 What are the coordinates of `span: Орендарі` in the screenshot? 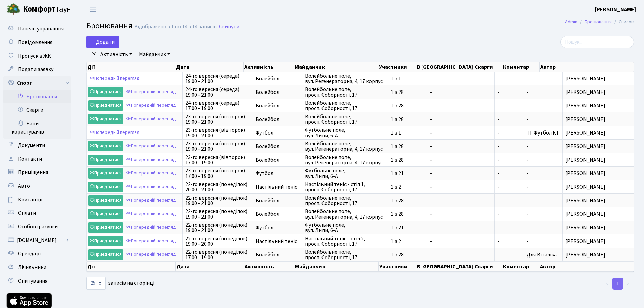 It's located at (29, 253).